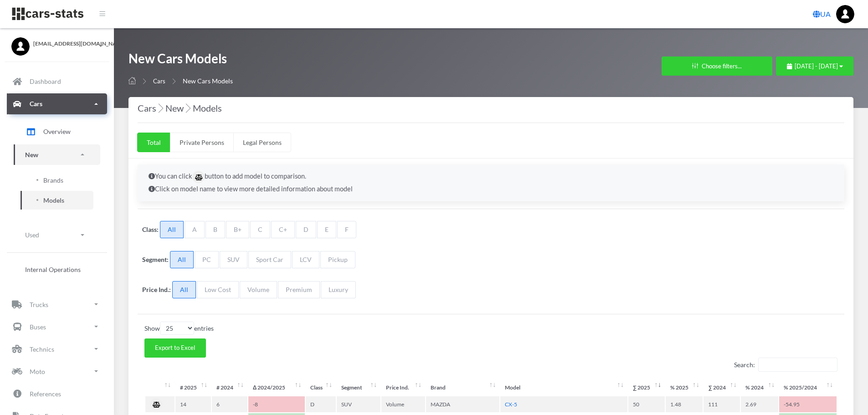  I want to click on img: navbar brand, so click(48, 14).